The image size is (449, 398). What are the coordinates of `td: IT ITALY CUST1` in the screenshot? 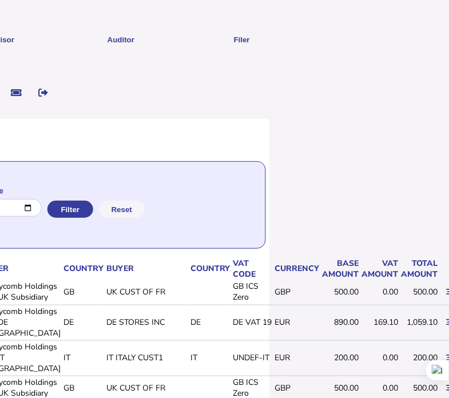 It's located at (146, 357).